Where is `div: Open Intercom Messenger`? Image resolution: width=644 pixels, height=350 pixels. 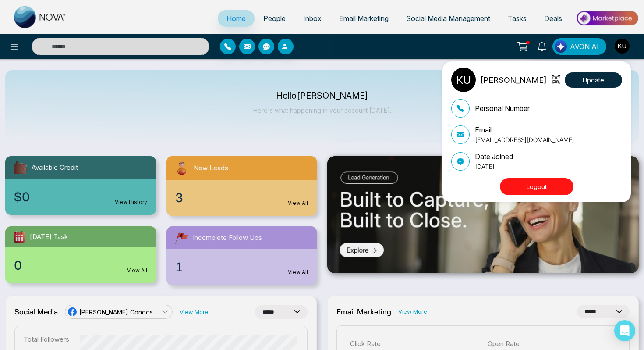
div: Open Intercom Messenger is located at coordinates (625, 331).